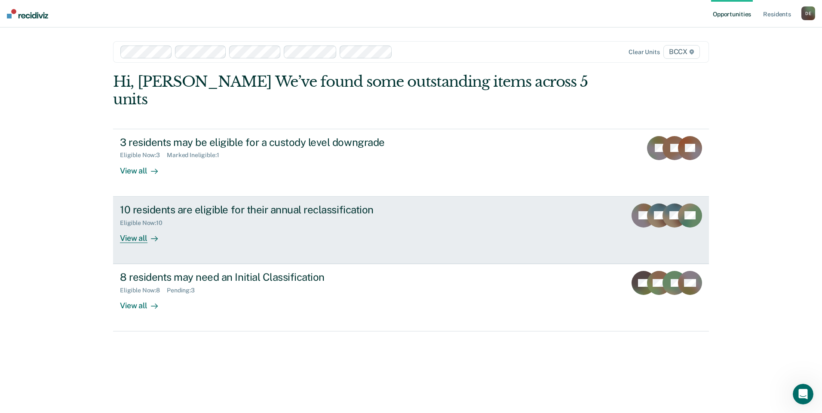 This screenshot has height=413, width=822. What do you see at coordinates (271, 277) in the screenshot?
I see `div: 8 residents may need an Initial Classification` at bounding box center [271, 277].